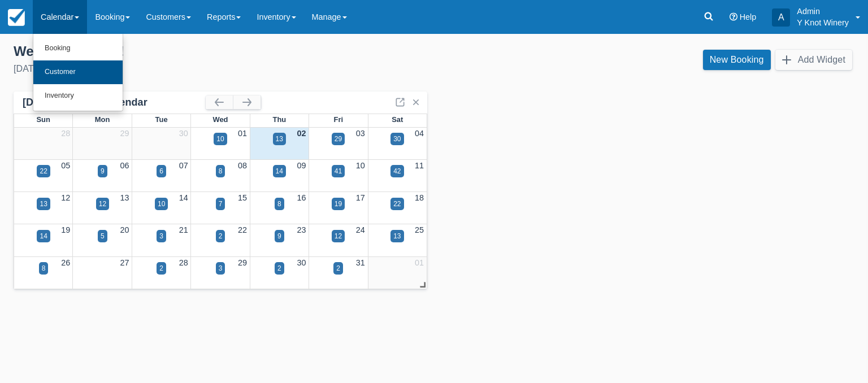 The height and width of the screenshot is (383, 868). Describe the element at coordinates (43, 119) in the screenshot. I see `span: Sun` at that location.